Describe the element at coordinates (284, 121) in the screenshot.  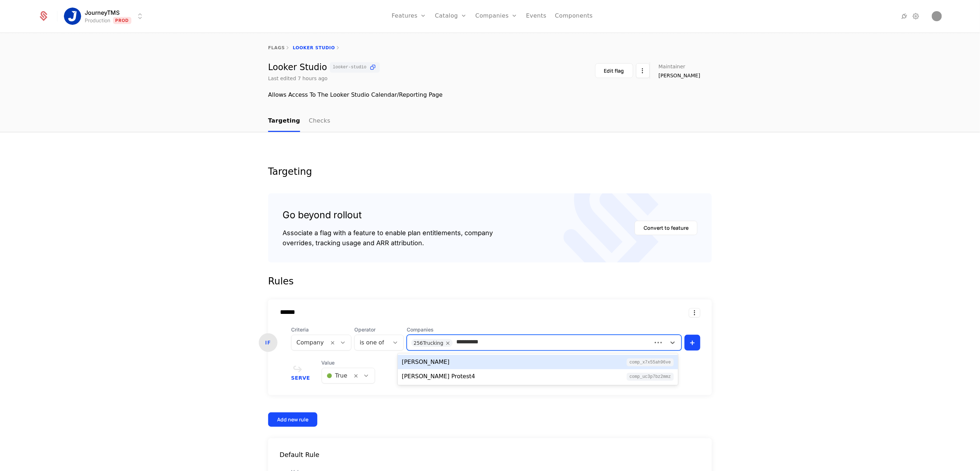
I see `a: Targeting` at that location.